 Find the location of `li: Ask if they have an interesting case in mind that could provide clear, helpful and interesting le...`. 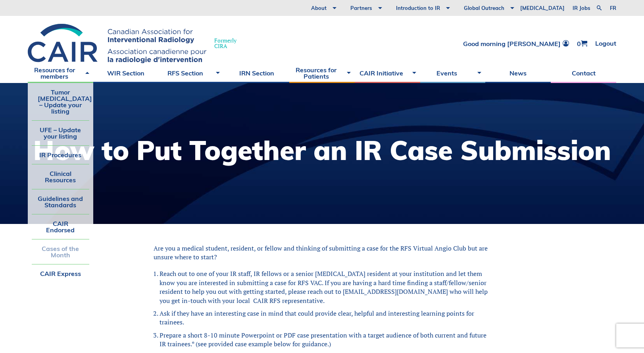

li: Ask if they have an interesting case in mind that could provide clear, helpful and interesting le... is located at coordinates (325, 318).